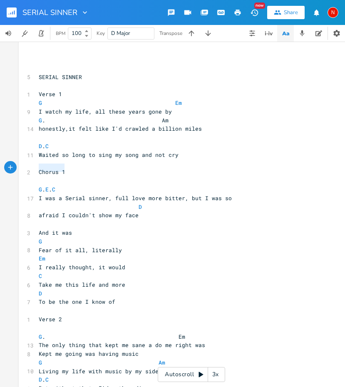 The height and width of the screenshot is (387, 345). What do you see at coordinates (50, 319) in the screenshot?
I see `span: Verse 2` at bounding box center [50, 319].